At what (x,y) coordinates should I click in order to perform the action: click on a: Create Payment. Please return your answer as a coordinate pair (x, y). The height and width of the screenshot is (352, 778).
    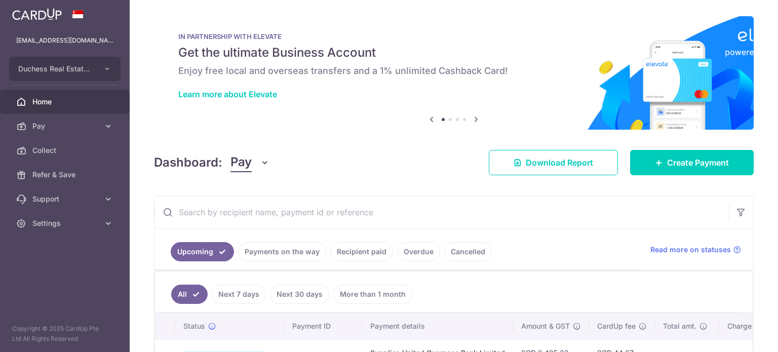
    Looking at the image, I should click on (692, 163).